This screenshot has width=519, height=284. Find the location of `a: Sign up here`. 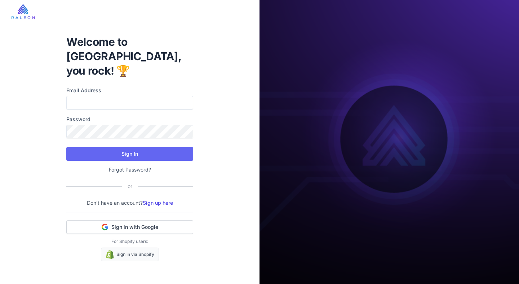

a: Sign up here is located at coordinates (158, 202).